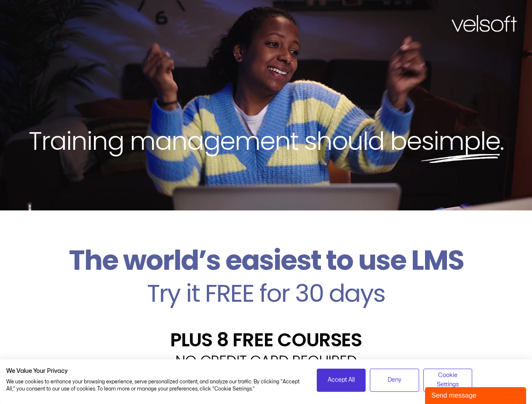 This screenshot has width=532, height=404. What do you see at coordinates (155, 371) in the screenshot?
I see `h2: We Value Your Privacy` at bounding box center [155, 371].